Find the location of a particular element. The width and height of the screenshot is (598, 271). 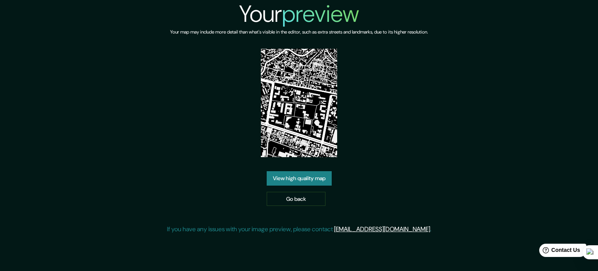

img: created-map-preview is located at coordinates (299, 103).